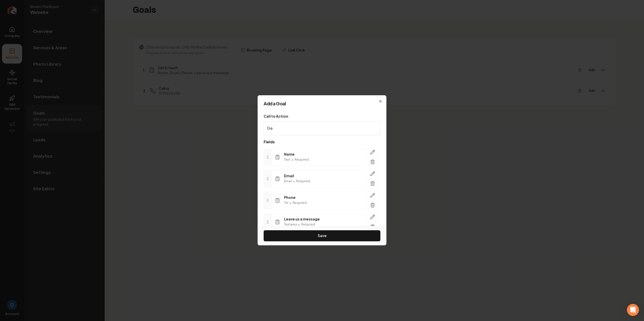  Describe the element at coordinates (302, 219) in the screenshot. I see `span: Leave us a message` at that location.